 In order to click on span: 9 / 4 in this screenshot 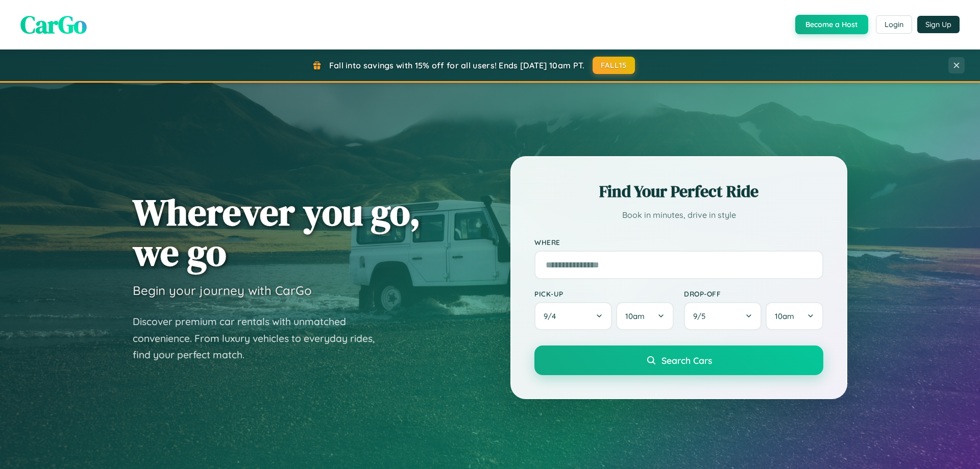, I will do `click(553, 316)`.